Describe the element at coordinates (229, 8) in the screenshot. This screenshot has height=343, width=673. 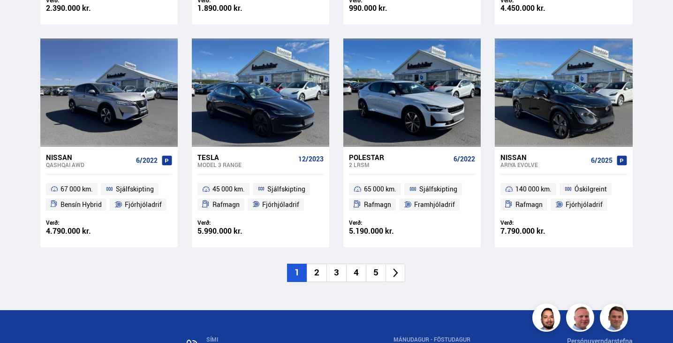
I see `div: 1.890.000 kr.` at that location.